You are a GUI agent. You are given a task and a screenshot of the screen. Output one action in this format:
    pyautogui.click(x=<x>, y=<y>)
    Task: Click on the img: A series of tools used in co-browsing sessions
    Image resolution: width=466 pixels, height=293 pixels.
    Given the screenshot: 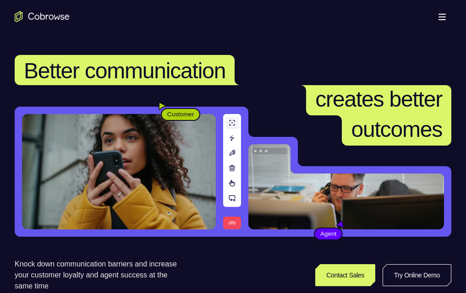 What is the action you would take?
    pyautogui.click(x=232, y=172)
    